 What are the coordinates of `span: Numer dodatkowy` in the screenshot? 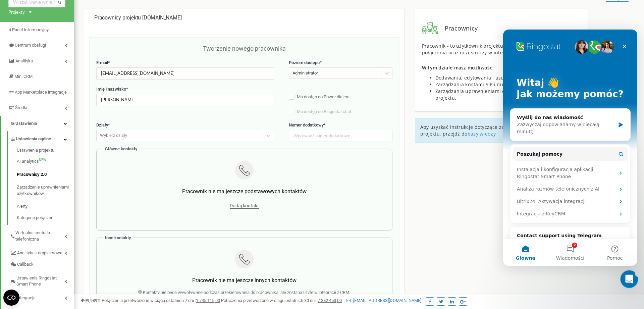 It's located at (306, 125).